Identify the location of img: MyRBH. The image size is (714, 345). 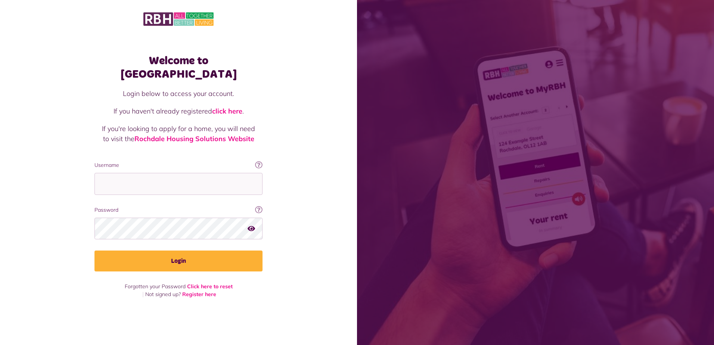
(178, 19).